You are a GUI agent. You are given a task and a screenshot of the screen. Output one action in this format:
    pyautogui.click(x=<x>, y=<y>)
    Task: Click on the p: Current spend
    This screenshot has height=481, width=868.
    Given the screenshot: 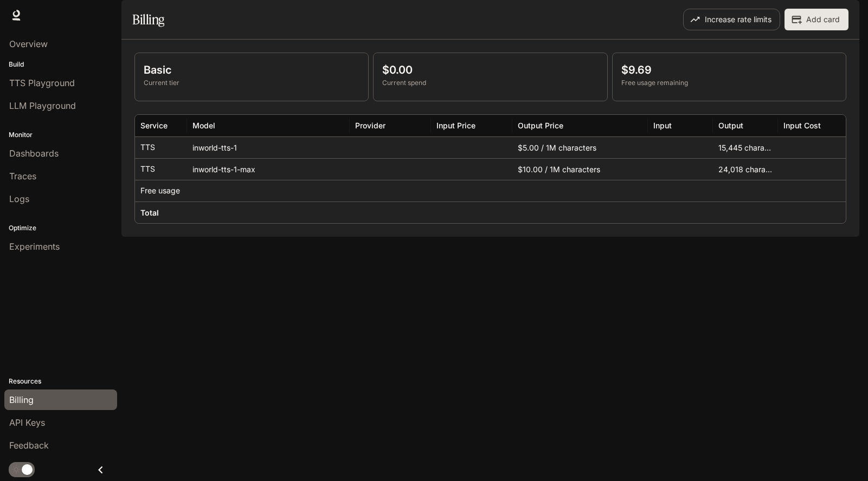 What is the action you would take?
    pyautogui.click(x=490, y=83)
    